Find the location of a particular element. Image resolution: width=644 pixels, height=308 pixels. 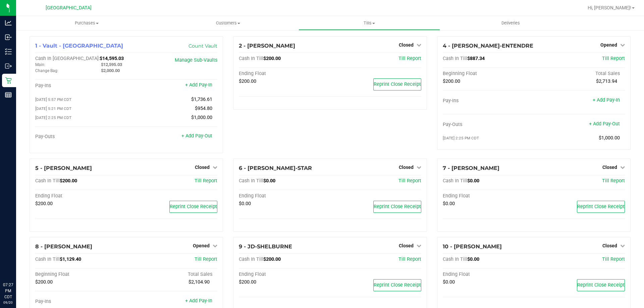

a: + Add Pay-In is located at coordinates (198, 85).